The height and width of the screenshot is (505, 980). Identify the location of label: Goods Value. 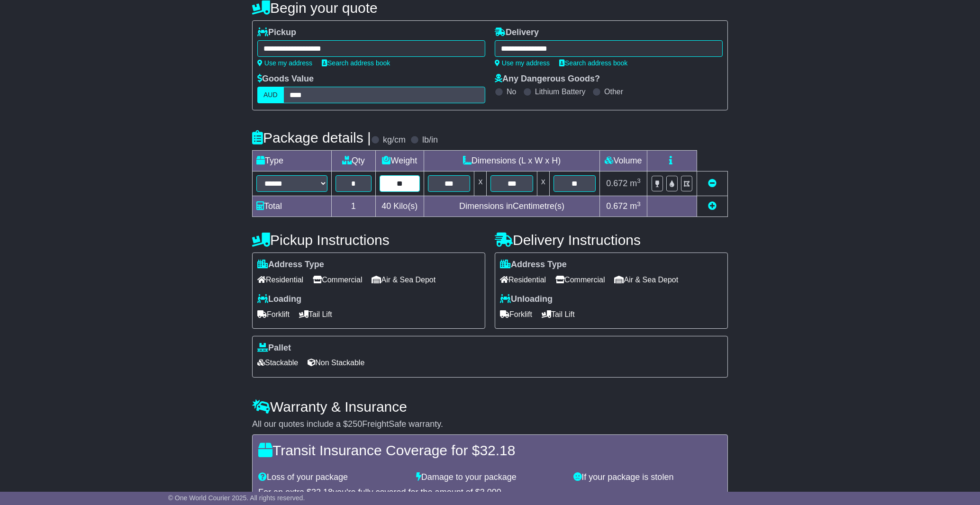
(285, 79).